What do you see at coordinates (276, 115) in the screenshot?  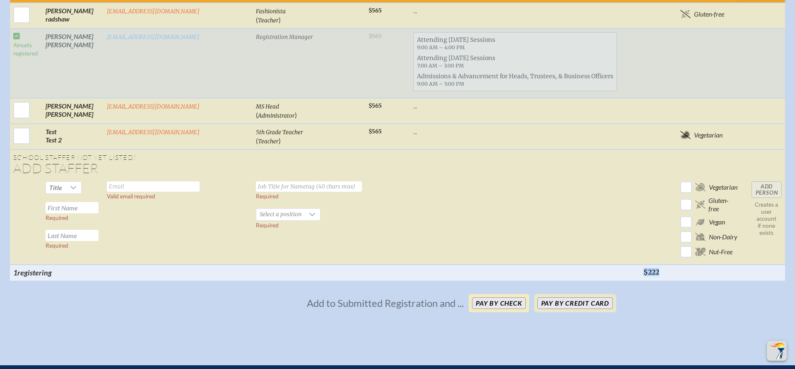 I see `span: Administrator` at bounding box center [276, 115].